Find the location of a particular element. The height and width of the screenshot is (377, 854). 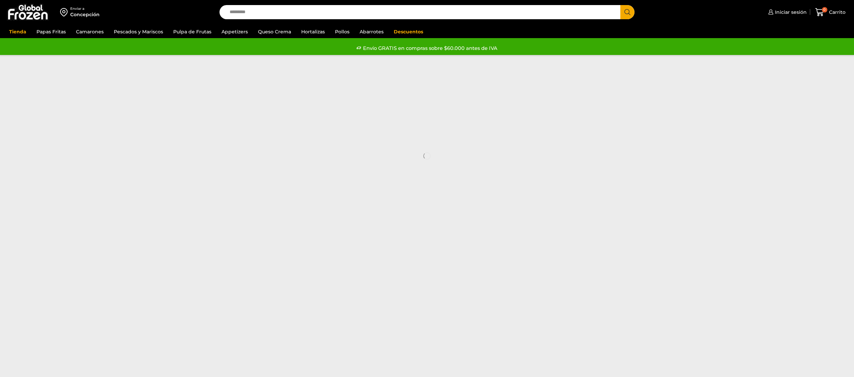

img: address-field-icon.svg is located at coordinates (65, 12).